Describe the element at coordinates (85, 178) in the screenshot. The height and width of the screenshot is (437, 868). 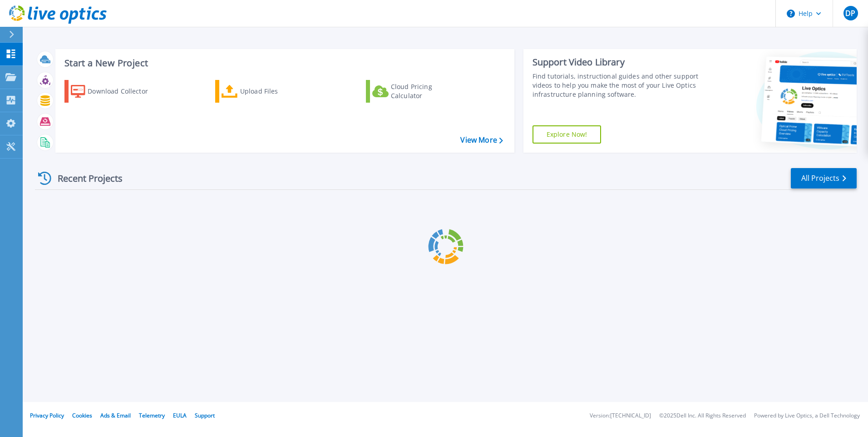
I see `div: Recent Projects` at that location.